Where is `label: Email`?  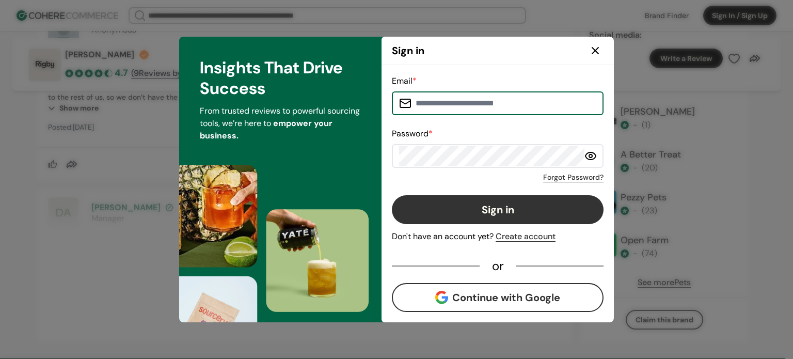 label: Email is located at coordinates (404, 81).